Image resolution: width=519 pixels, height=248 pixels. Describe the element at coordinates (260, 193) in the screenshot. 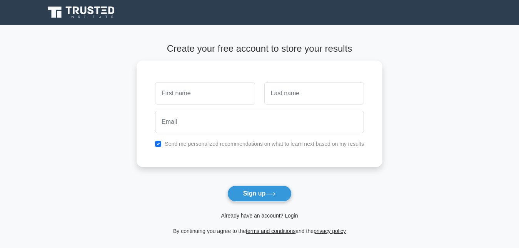

I see `button: Sign up` at that location.